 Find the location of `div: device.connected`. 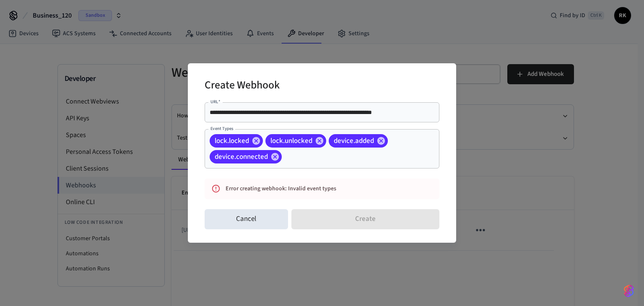

div: device.connected is located at coordinates (246, 157).